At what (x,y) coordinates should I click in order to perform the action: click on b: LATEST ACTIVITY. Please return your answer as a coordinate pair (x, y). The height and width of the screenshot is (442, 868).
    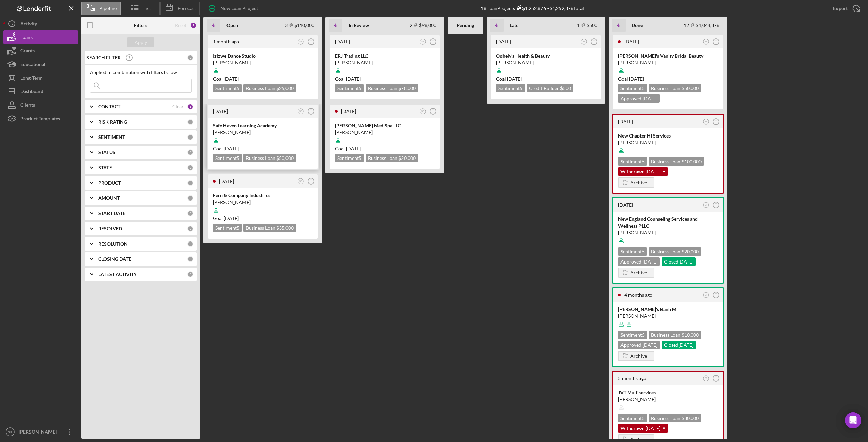
    Looking at the image, I should click on (117, 275).